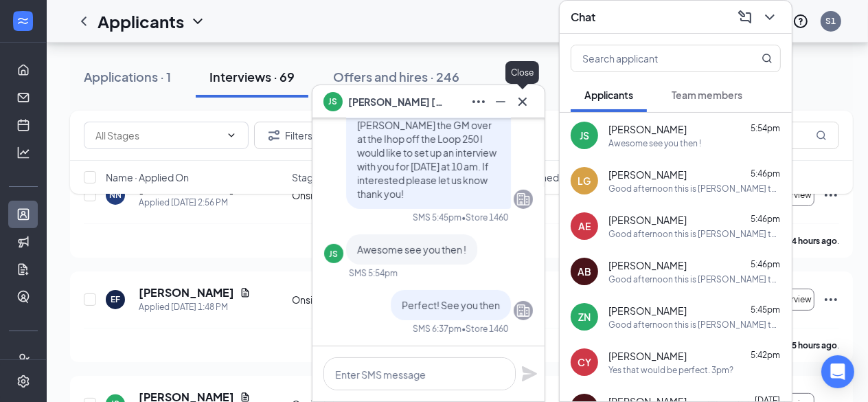 The width and height of the screenshot is (868, 402). Describe the element at coordinates (23, 381) in the screenshot. I see `svg: Settings` at that location.